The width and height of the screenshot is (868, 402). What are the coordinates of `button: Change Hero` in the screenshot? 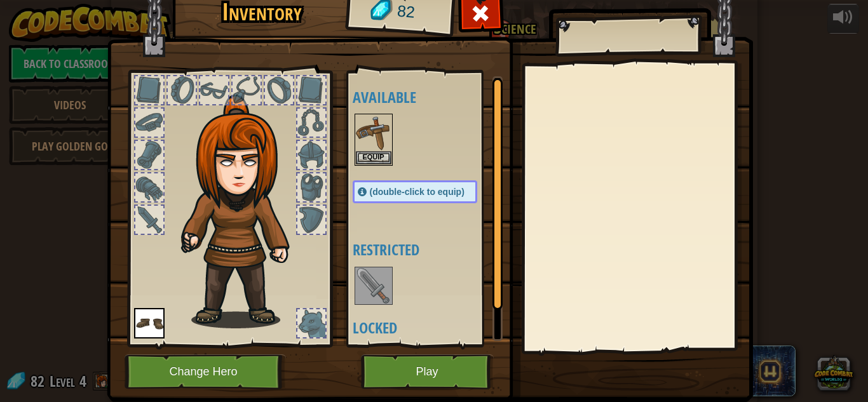 It's located at (205, 372).